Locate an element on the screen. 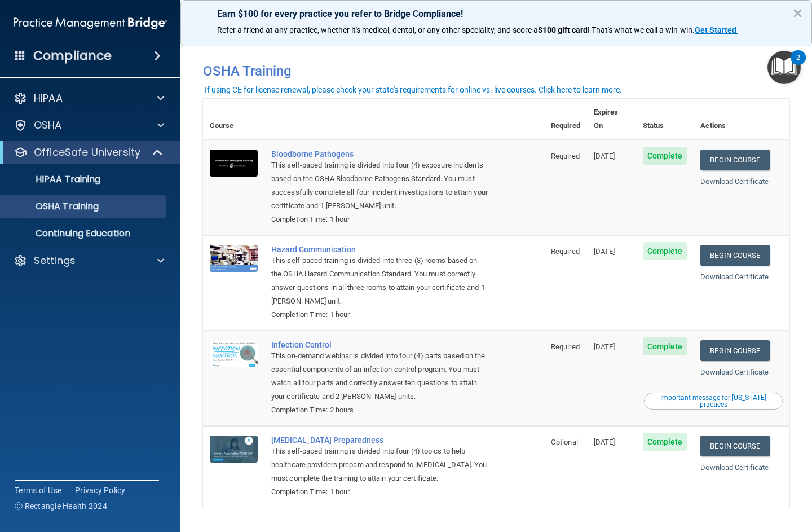 The image size is (812, 532). a: OSHA is located at coordinates (89, 125).